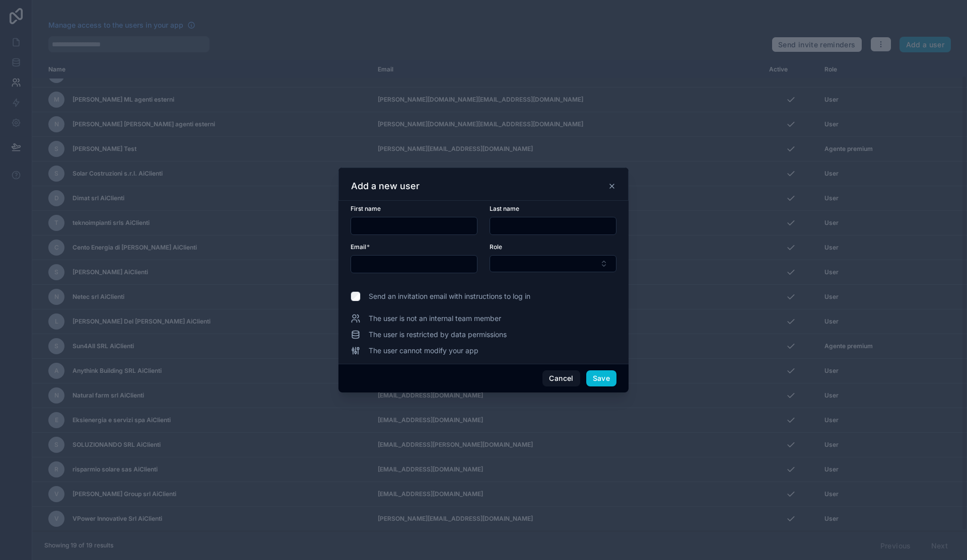  What do you see at coordinates (366, 209) in the screenshot?
I see `span: First name` at bounding box center [366, 209].